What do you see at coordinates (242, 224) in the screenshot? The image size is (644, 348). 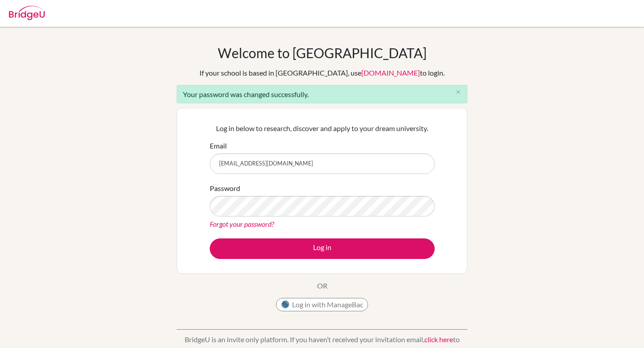 I see `a: Forgot your password?` at bounding box center [242, 224].